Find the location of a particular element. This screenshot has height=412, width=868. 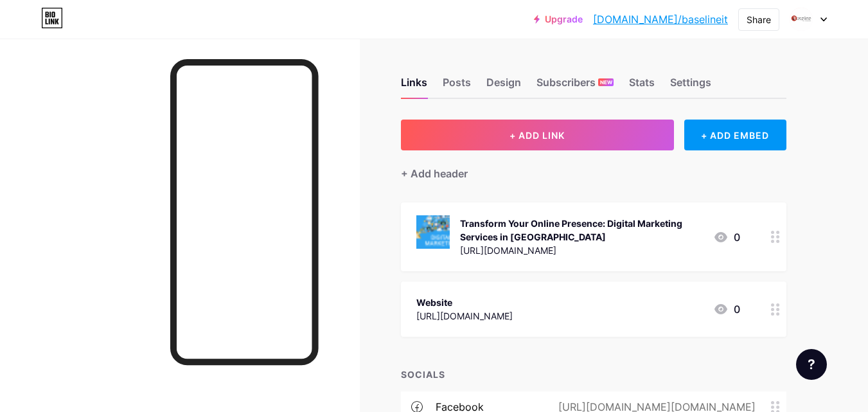

div: Stats is located at coordinates (642, 86).